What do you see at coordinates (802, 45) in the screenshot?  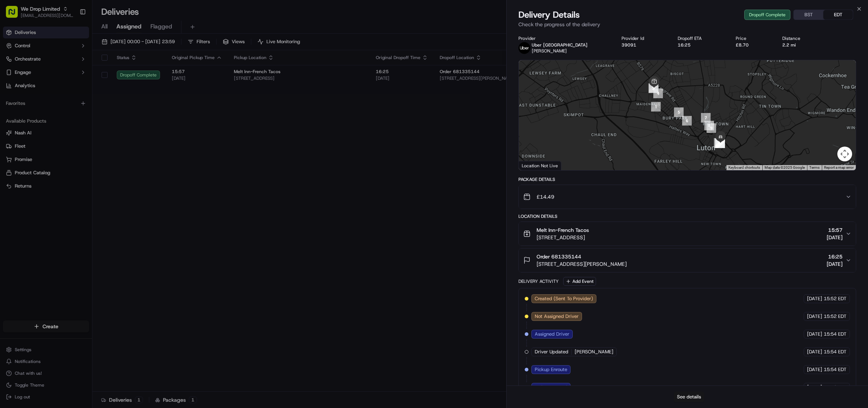 I see `div: 2.2 mi` at bounding box center [802, 45].